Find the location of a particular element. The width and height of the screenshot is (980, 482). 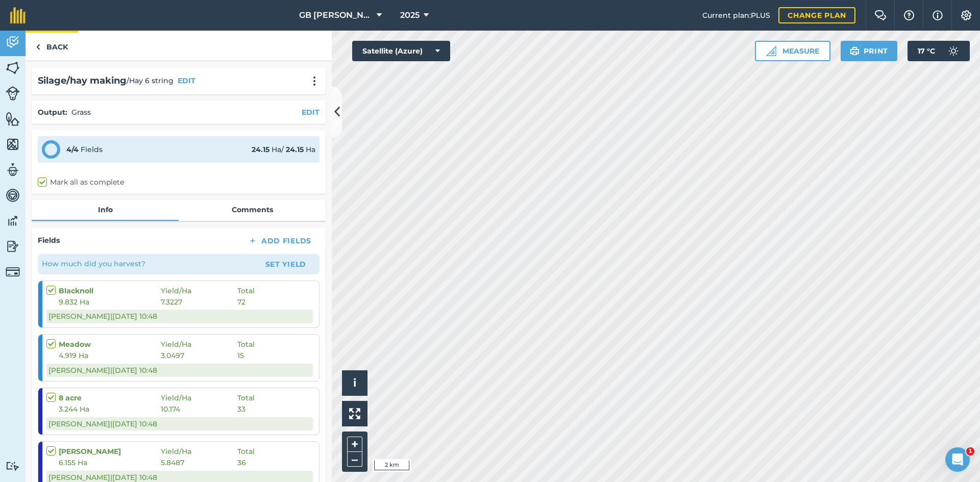

span: / Hay 6 string is located at coordinates (150, 80).